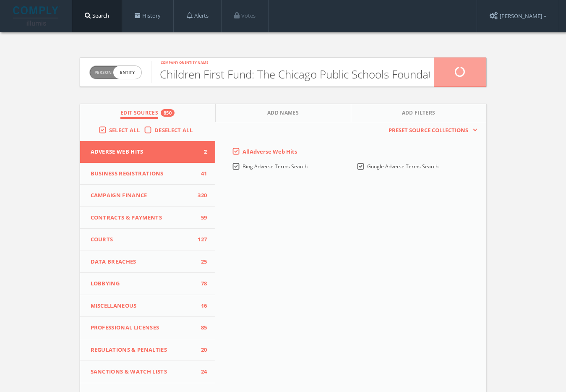 This screenshot has width=566, height=392. What do you see at coordinates (201, 195) in the screenshot?
I see `span: 320` at bounding box center [201, 195].